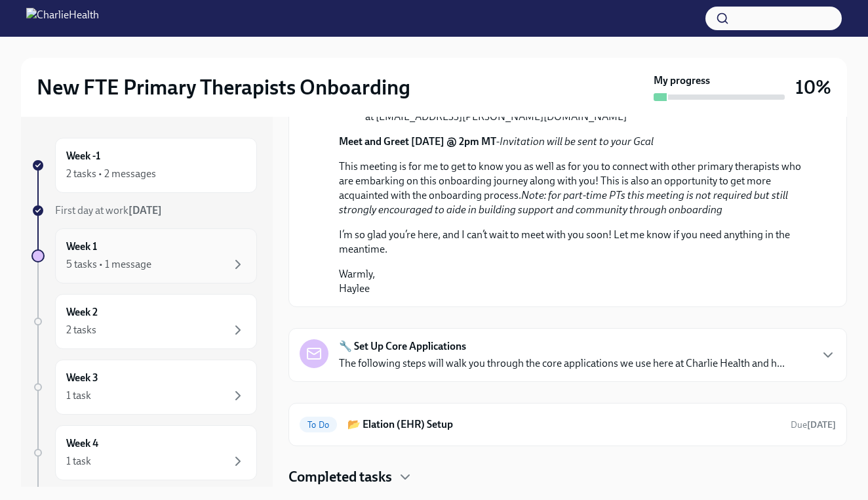  What do you see at coordinates (813, 424) in the screenshot?
I see `span: October 11th, 2025 10:00` at bounding box center [813, 424].